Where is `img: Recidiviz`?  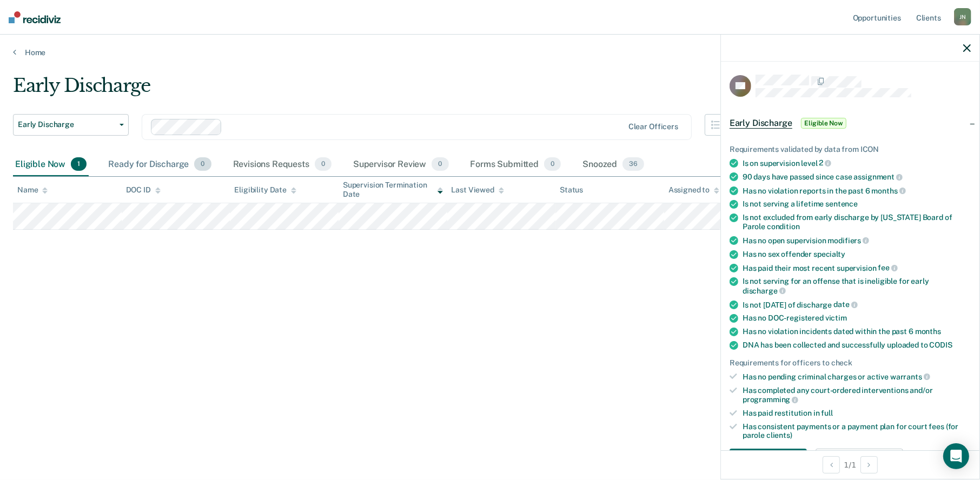 img: Recidiviz is located at coordinates (35, 17).